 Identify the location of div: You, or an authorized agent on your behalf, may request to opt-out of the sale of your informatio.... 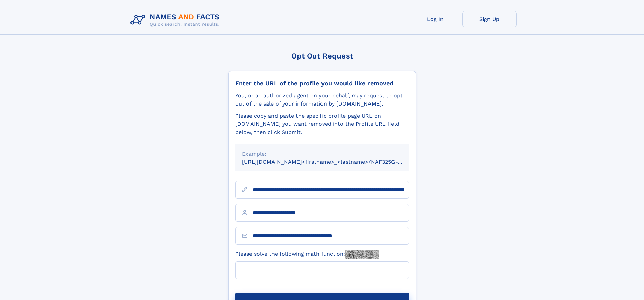
(322, 100).